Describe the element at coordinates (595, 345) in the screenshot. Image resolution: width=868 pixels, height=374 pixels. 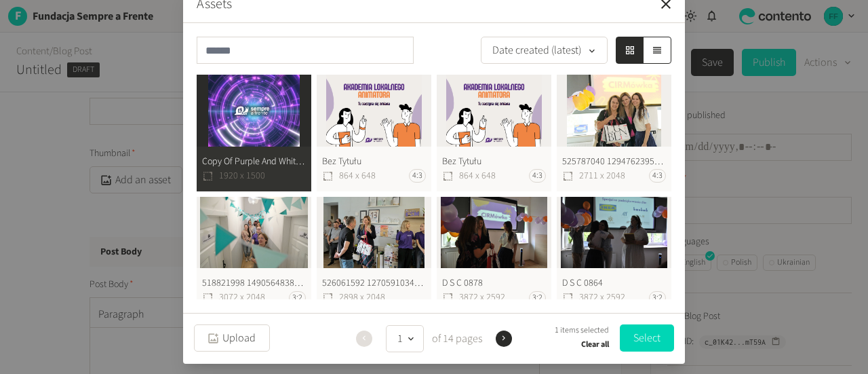
I see `button: Clear all` at that location.